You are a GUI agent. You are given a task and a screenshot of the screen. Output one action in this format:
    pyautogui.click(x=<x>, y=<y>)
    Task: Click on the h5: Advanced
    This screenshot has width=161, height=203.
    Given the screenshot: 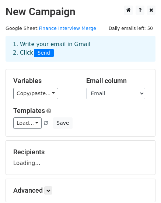 What is the action you would take?
    pyautogui.click(x=80, y=190)
    